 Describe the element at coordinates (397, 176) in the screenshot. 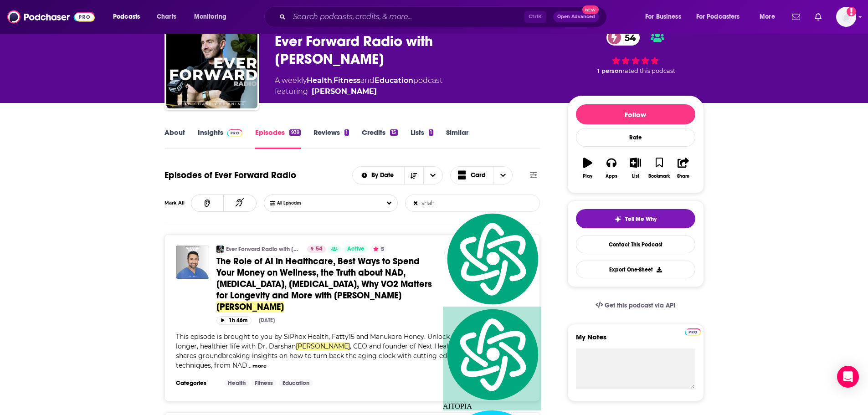

I see `h2: Choose List sort` at that location.